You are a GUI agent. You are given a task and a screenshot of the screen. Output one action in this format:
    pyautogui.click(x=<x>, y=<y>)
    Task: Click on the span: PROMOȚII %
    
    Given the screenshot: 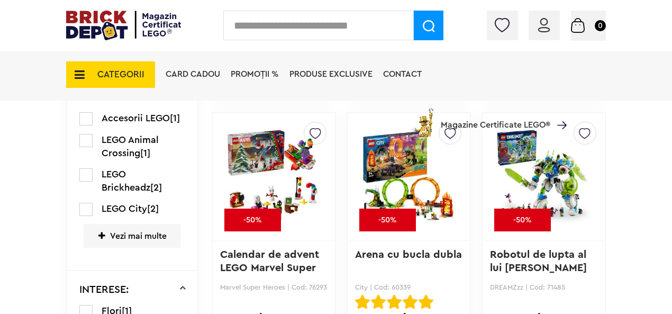 What is the action you would take?
    pyautogui.click(x=254, y=74)
    